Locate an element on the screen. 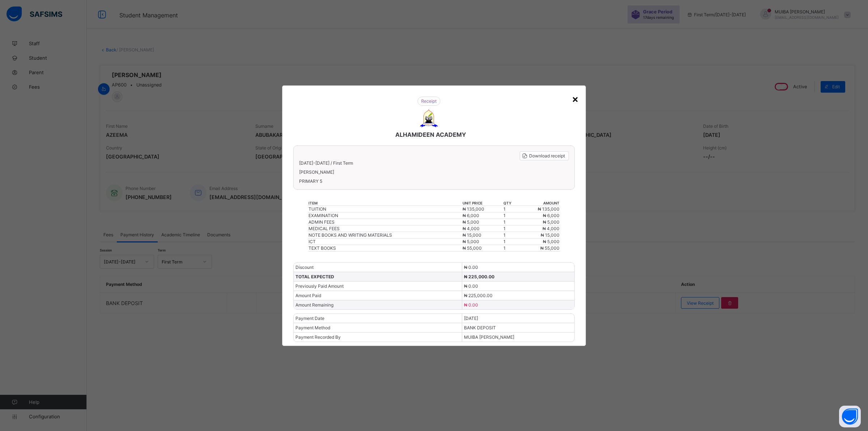  th: amount is located at coordinates (539, 203).